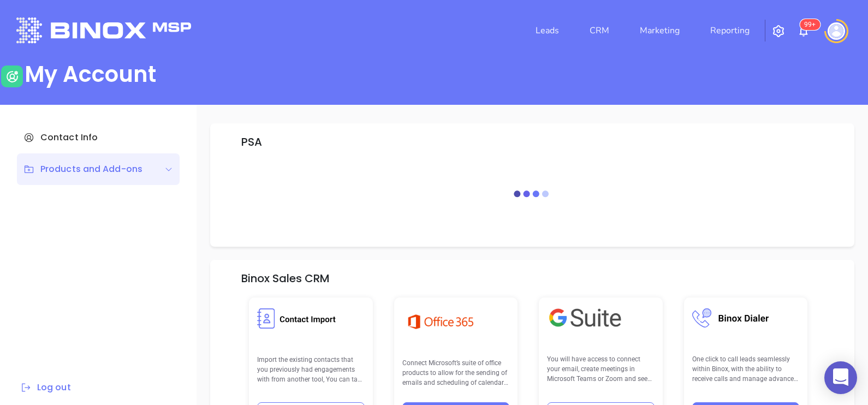  I want to click on a: Marketing, so click(659, 30).